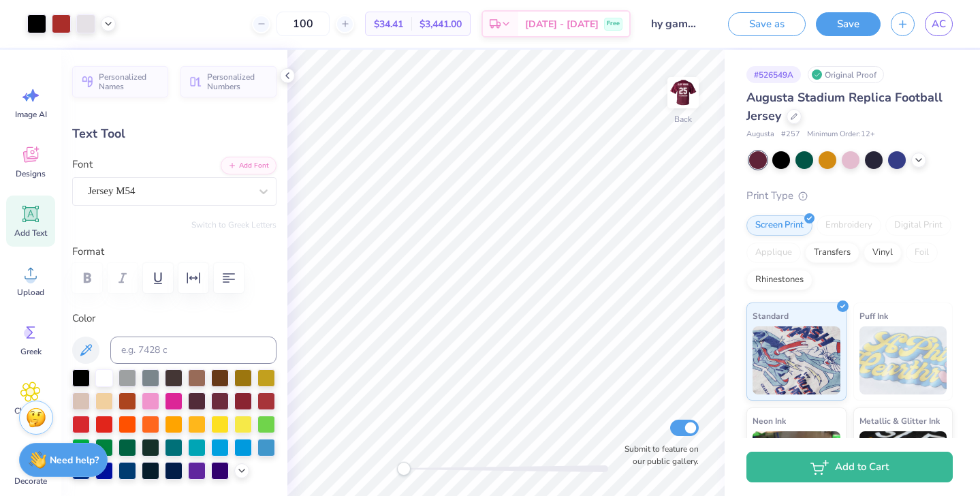 This screenshot has width=980, height=496. I want to click on input: e.g. 7428 c, so click(194, 350).